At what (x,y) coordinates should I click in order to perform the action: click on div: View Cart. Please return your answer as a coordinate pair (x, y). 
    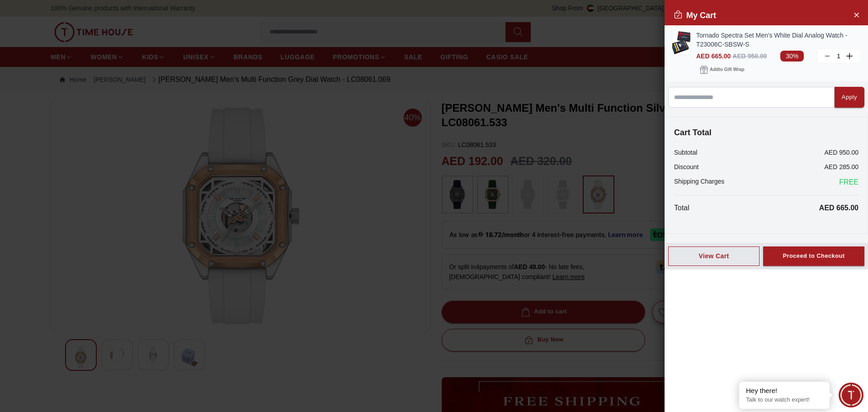
    Looking at the image, I should click on (714, 256).